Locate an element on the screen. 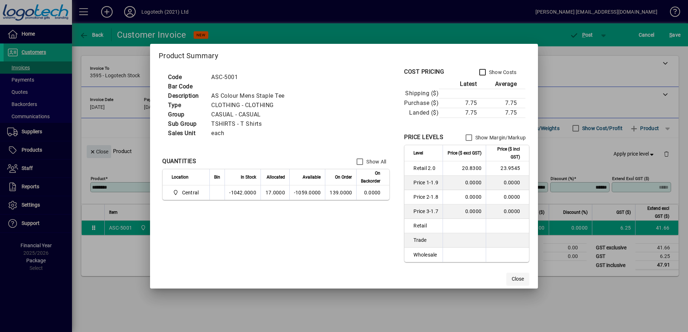 This screenshot has width=688, height=332. td: -1042.0000 is located at coordinates (242, 193).